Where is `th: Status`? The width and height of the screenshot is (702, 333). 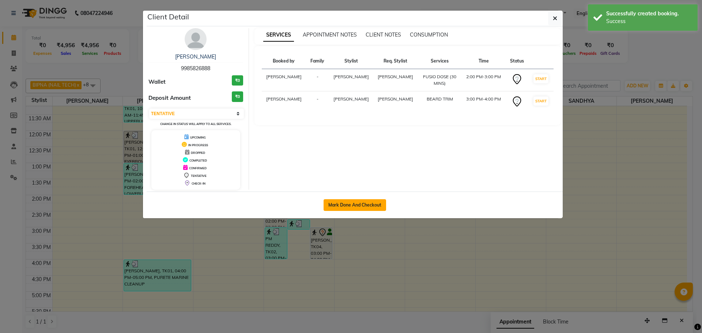
th: Status is located at coordinates (517, 61).